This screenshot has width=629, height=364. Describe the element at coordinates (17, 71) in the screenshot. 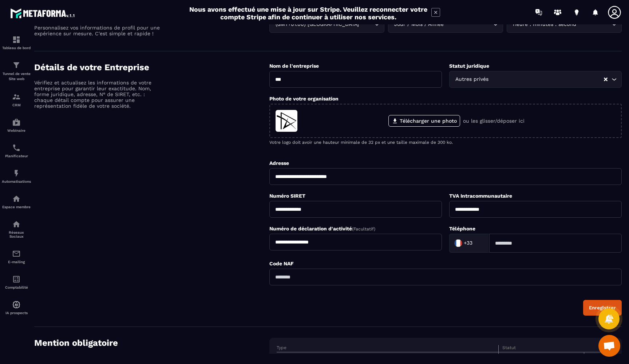

I see `a: formationformationTunnel de vente Site web` at that location.